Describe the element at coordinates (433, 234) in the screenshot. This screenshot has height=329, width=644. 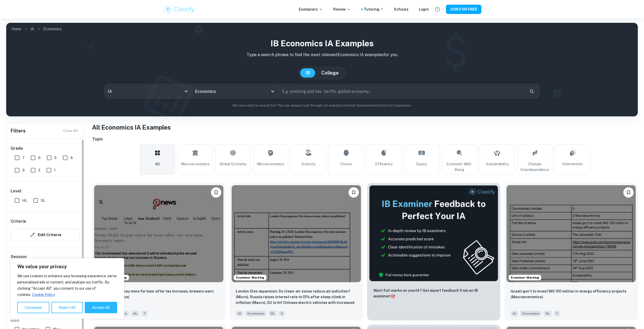
I see `img: Thumbnail` at that location.